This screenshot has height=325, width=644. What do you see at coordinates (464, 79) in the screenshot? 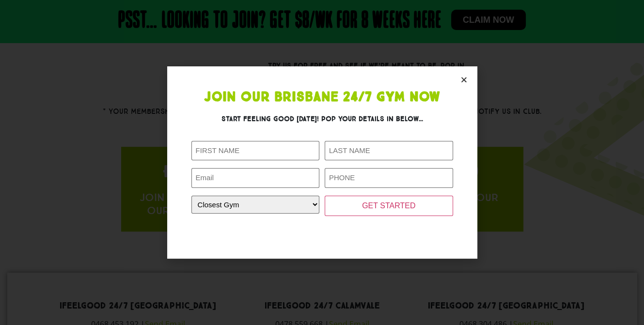
I see `a: Close` at bounding box center [464, 79].